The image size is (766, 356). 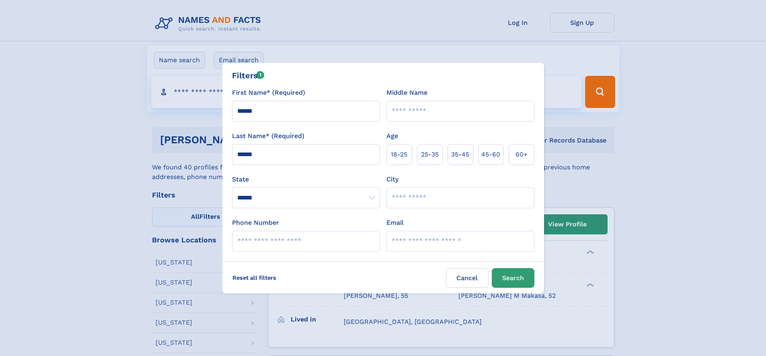 I want to click on label: Email, so click(x=395, y=223).